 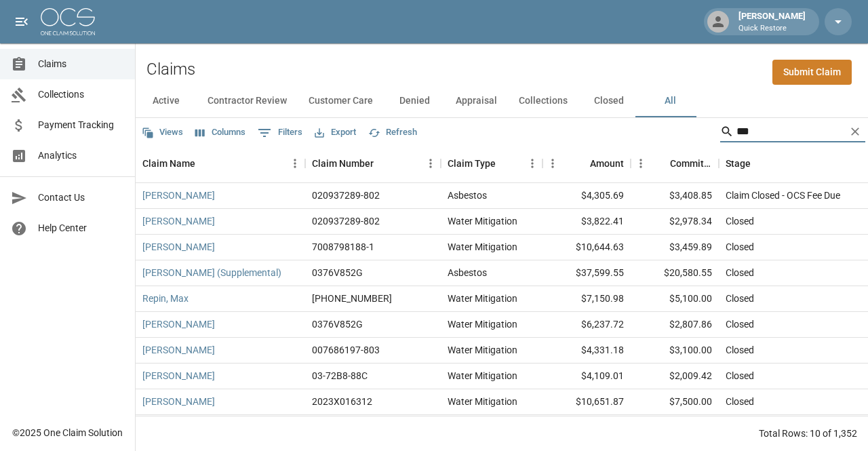 I want to click on span: Help Center, so click(x=80, y=227).